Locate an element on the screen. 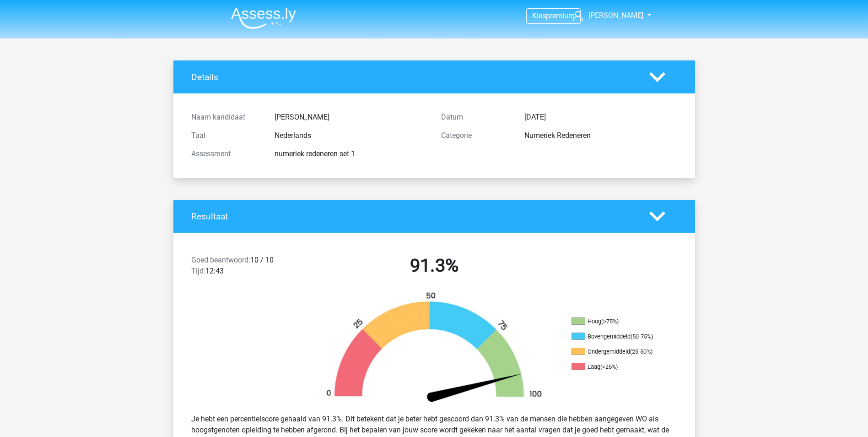 This screenshot has width=868, height=437. h2: 91.3% is located at coordinates (434, 266).